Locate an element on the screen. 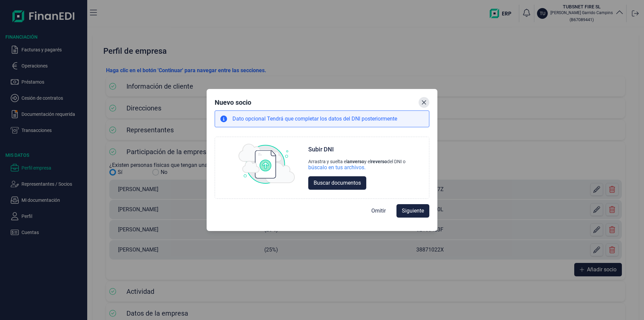 This screenshot has width=644, height=320. button: Omitir is located at coordinates (379, 211).